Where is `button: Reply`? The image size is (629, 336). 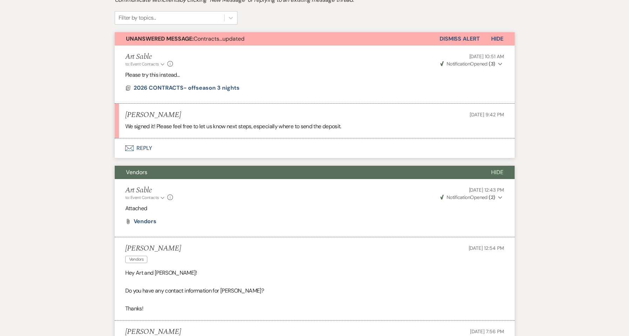 button: Reply is located at coordinates (315, 148).